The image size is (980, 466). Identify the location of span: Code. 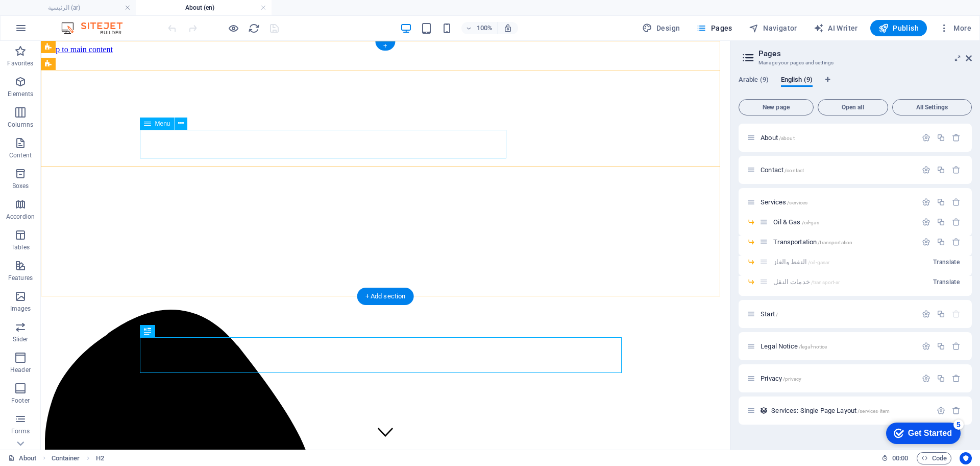
(934, 458).